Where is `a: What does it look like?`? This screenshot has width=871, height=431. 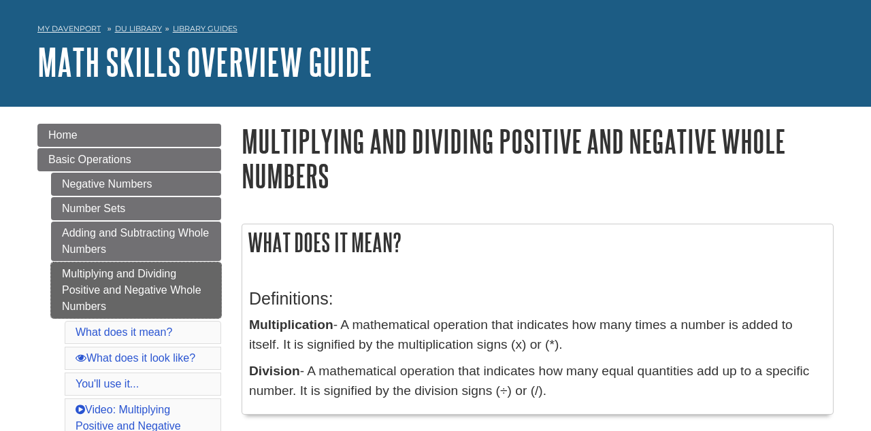
a: What does it look like? is located at coordinates (135, 358).